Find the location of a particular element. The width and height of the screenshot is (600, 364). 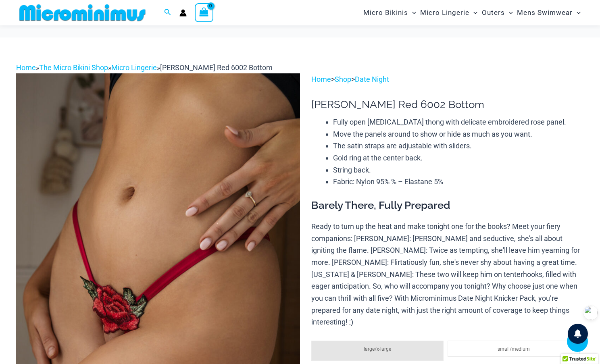

a: Date Night is located at coordinates (372, 79).